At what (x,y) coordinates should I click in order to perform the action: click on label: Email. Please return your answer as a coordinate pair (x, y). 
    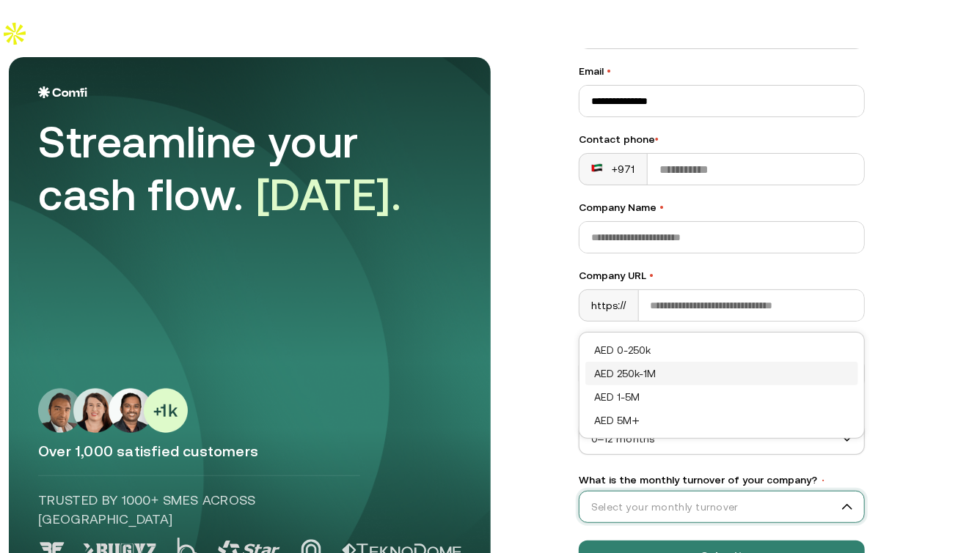
    Looking at the image, I should click on (722, 71).